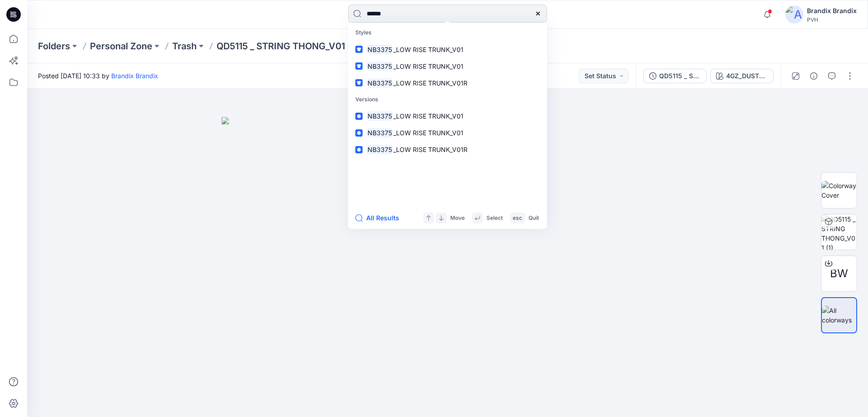 Image resolution: width=868 pixels, height=417 pixels. What do you see at coordinates (839, 232) in the screenshot?
I see `img: QD5115 _ STRING THONG_V01 (1) 4GZ_DUSTY BLUSH` at bounding box center [839, 232].